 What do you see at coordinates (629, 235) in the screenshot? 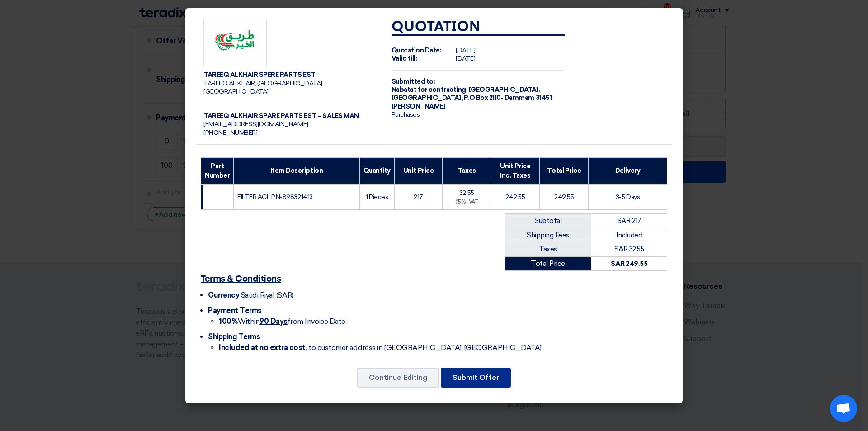
I see `span: Included` at bounding box center [629, 235].